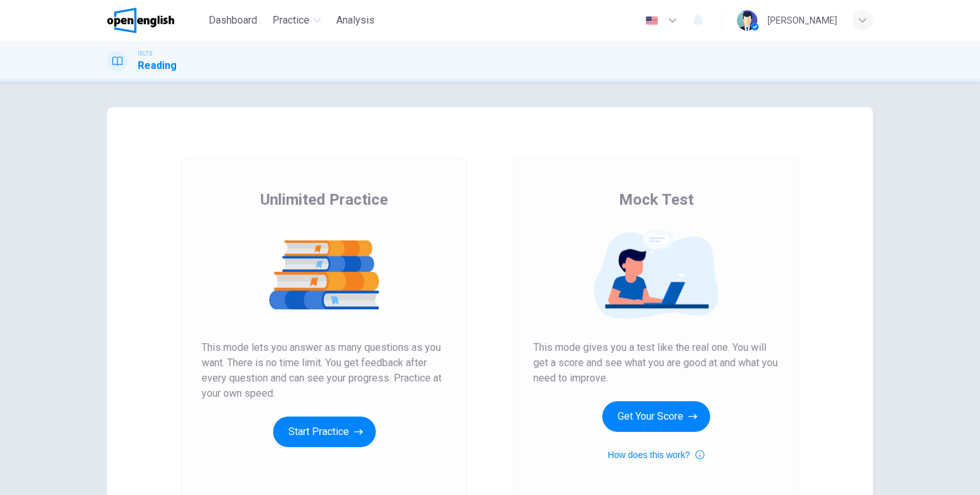 This screenshot has height=495, width=980. Describe the element at coordinates (355, 21) in the screenshot. I see `a: Analysis` at that location.